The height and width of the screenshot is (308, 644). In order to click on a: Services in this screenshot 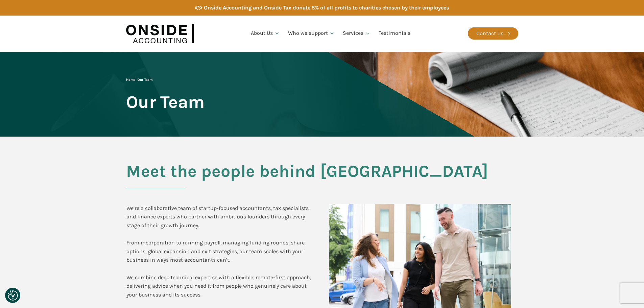, I will do `click(357, 34)`.